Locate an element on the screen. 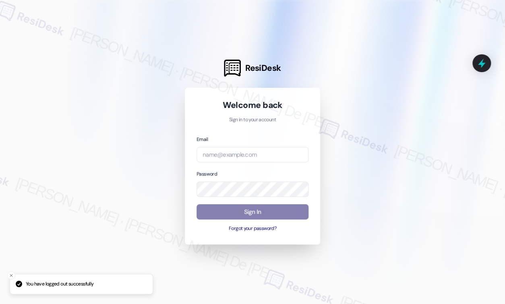 The image size is (505, 304). p: Sign in to your account is located at coordinates (252, 120).